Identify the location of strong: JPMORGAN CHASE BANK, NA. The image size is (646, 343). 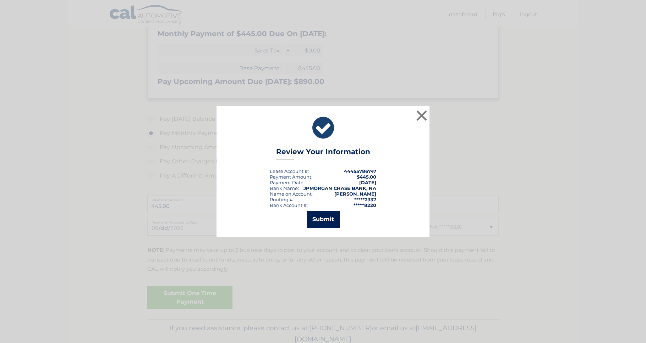
(339, 188).